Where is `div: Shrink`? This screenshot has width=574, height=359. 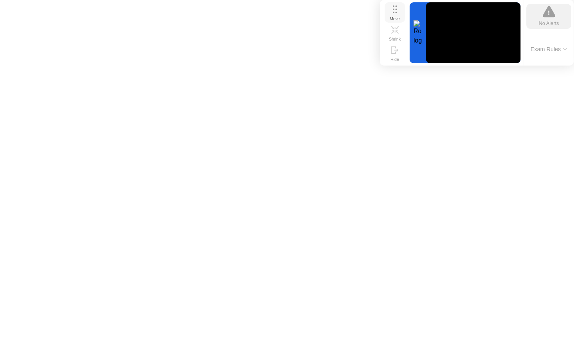
div: Shrink is located at coordinates (395, 39).